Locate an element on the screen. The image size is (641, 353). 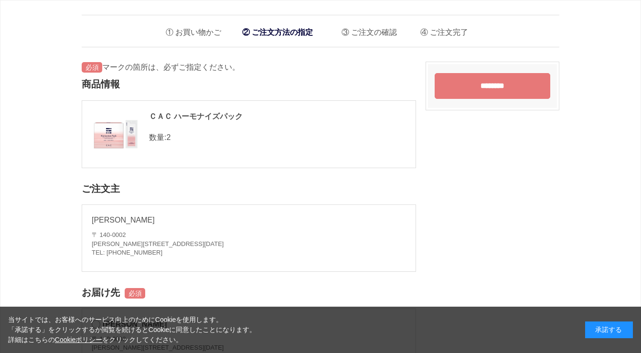
span: 2 is located at coordinates (168, 137).